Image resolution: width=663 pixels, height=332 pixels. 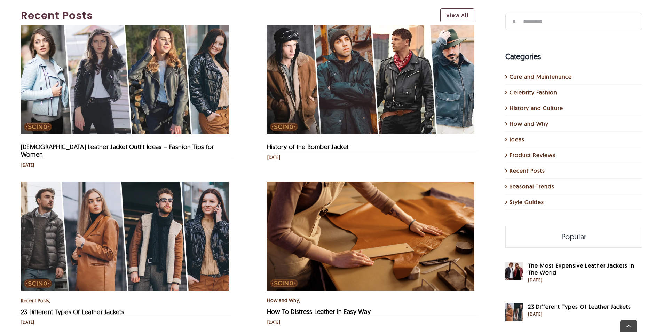 What do you see at coordinates (515, 271) in the screenshot?
I see `img: the most expensive leather jackets in the world` at bounding box center [515, 271].